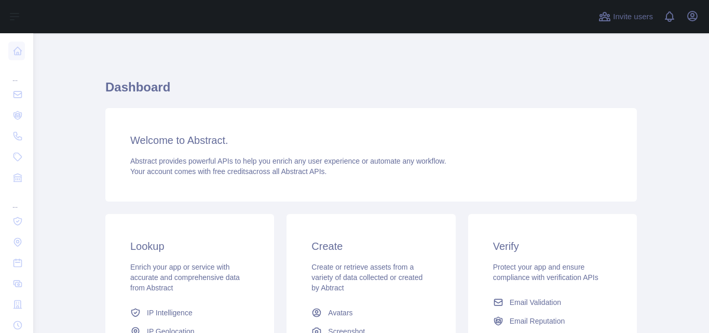 The height and width of the screenshot is (333, 709). What do you see at coordinates (371, 313) in the screenshot?
I see `a: Avatars` at bounding box center [371, 313].